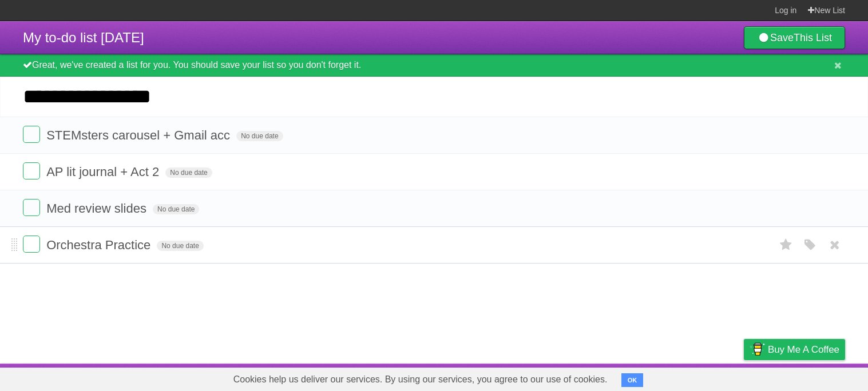 This screenshot has height=391, width=868. What do you see at coordinates (604, 377) in the screenshot?
I see `a: About` at bounding box center [604, 377].